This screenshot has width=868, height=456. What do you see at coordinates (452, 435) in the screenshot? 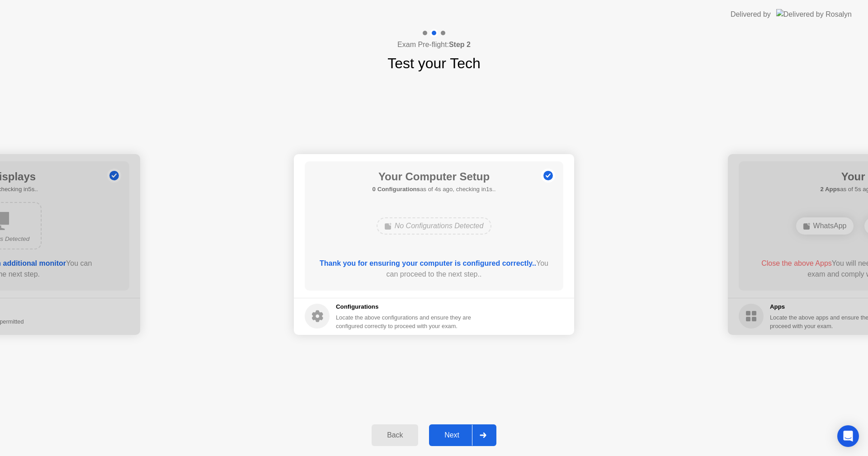
I see `div: Next` at bounding box center [452, 435].